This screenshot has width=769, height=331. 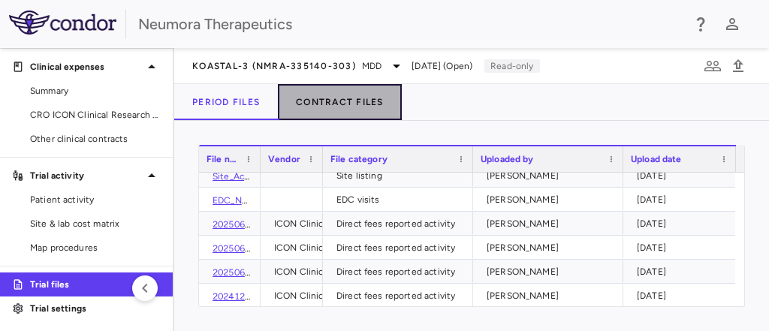 What do you see at coordinates (410, 24) in the screenshot?
I see `div: Neumora Therapeutics` at bounding box center [410, 24].